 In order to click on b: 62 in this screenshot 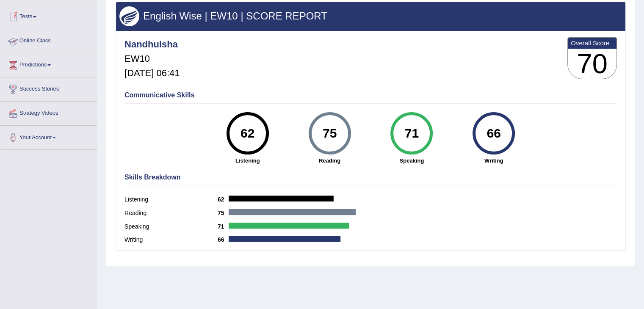, I will do `click(223, 200)`.